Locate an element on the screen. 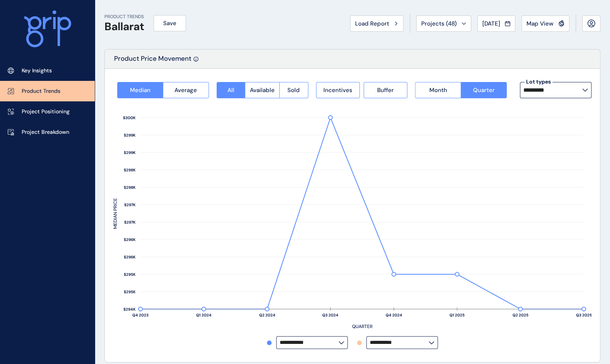 The width and height of the screenshot is (610, 364). span: Average is located at coordinates (186, 90).